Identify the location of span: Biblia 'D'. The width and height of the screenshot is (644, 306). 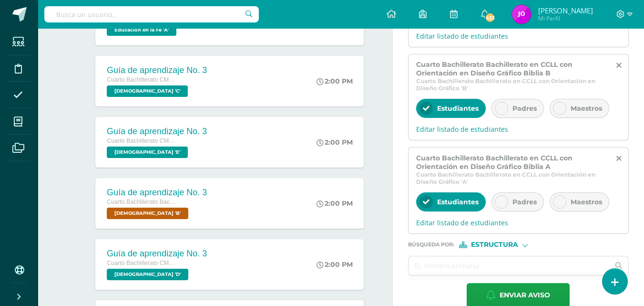
(147, 274).